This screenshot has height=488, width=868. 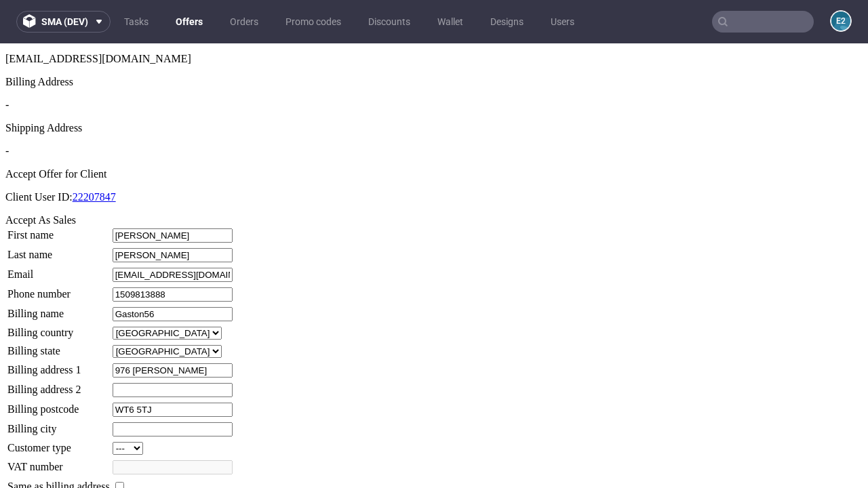 I want to click on td: Phone number, so click(x=58, y=251).